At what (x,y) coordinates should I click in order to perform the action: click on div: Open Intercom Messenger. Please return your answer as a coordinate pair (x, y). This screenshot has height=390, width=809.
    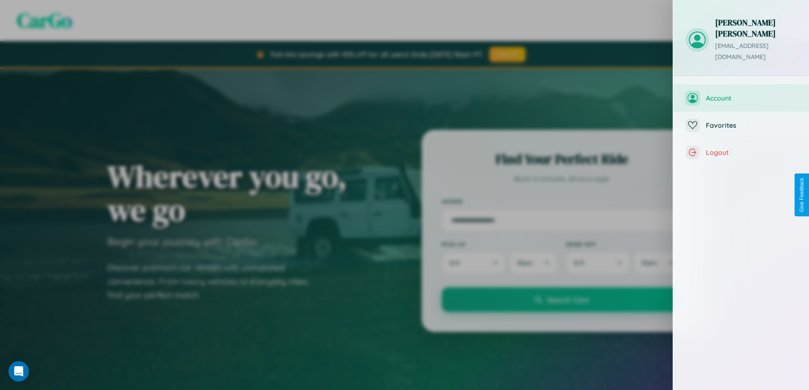
    Looking at the image, I should click on (19, 371).